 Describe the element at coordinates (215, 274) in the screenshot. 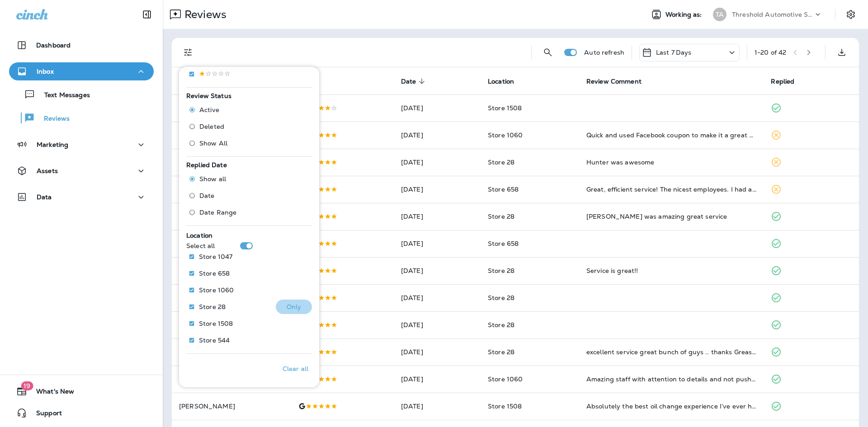

I see `p: Store 658` at that location.